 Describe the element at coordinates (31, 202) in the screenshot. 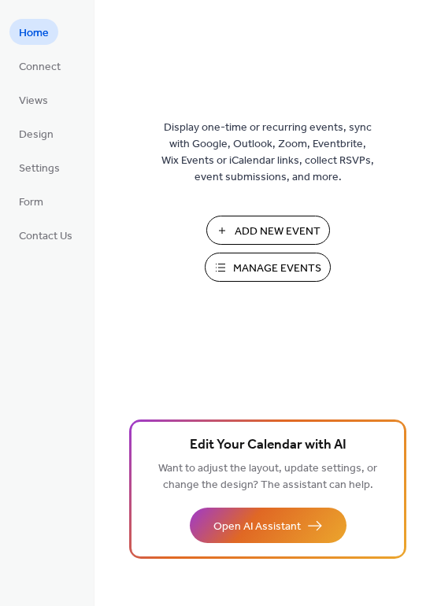

I see `span: Form` at that location.